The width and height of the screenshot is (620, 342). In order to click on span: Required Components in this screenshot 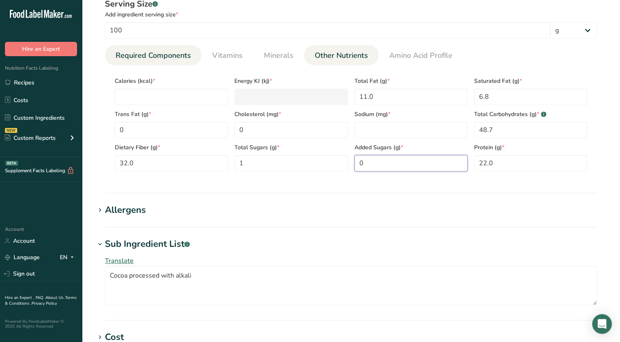, I will do `click(153, 55)`.